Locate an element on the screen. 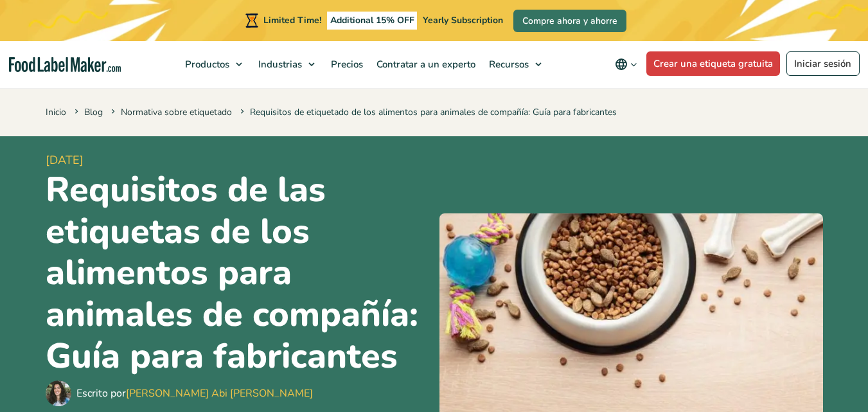  span: Additional 15% OFF is located at coordinates (372, 21).